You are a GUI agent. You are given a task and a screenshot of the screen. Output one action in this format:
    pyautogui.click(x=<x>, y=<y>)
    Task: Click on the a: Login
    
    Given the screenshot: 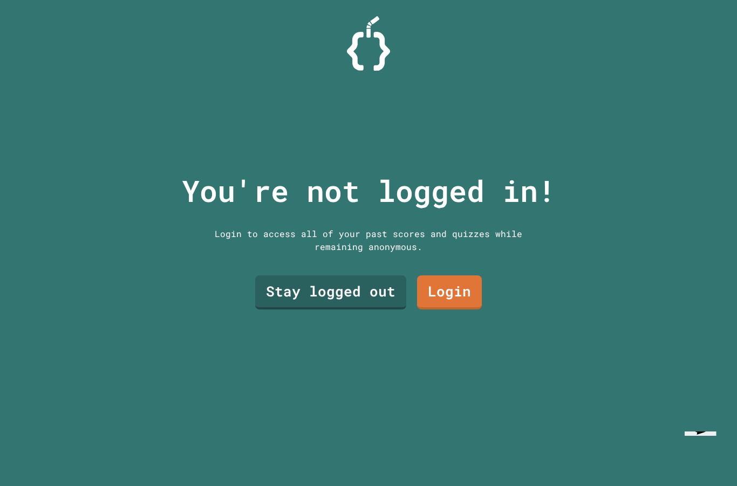 What is the action you would take?
    pyautogui.click(x=450, y=292)
    